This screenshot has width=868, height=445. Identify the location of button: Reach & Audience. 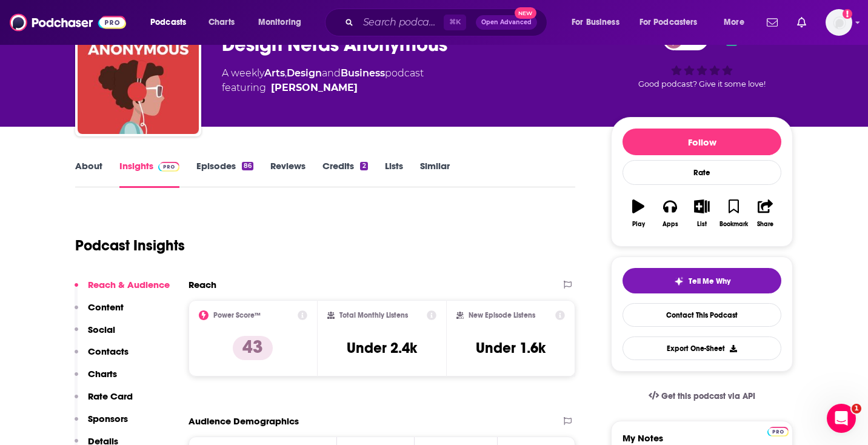
(122, 290).